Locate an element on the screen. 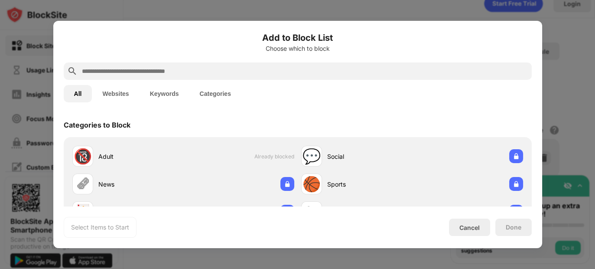  img: search.svg is located at coordinates (72, 71).